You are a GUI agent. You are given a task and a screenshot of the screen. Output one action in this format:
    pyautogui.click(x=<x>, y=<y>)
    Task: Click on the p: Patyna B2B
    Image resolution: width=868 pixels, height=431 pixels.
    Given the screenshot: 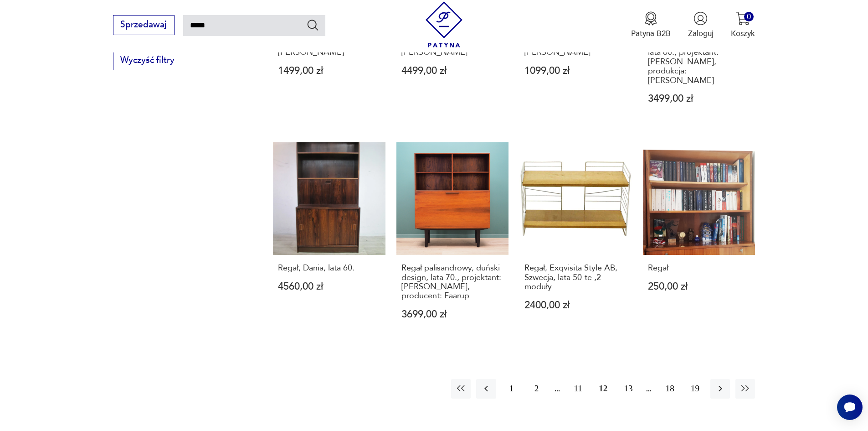 What is the action you would take?
    pyautogui.click(x=651, y=33)
    